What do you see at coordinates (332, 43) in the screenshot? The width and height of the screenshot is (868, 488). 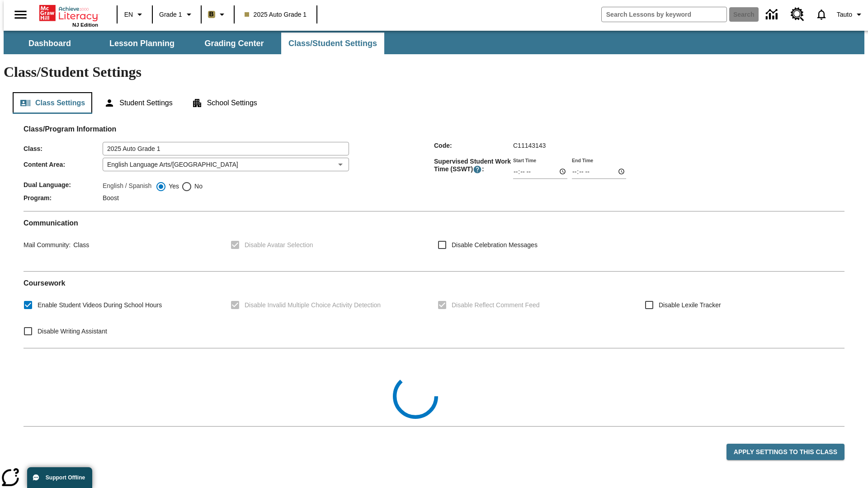 I see `span: Class/Student Settings` at bounding box center [332, 43].